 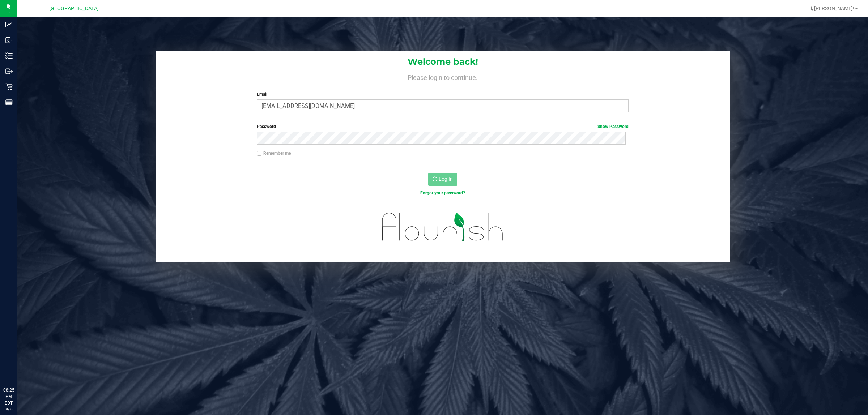 What do you see at coordinates (443, 62) in the screenshot?
I see `h1: Welcome back!` at bounding box center [443, 62].